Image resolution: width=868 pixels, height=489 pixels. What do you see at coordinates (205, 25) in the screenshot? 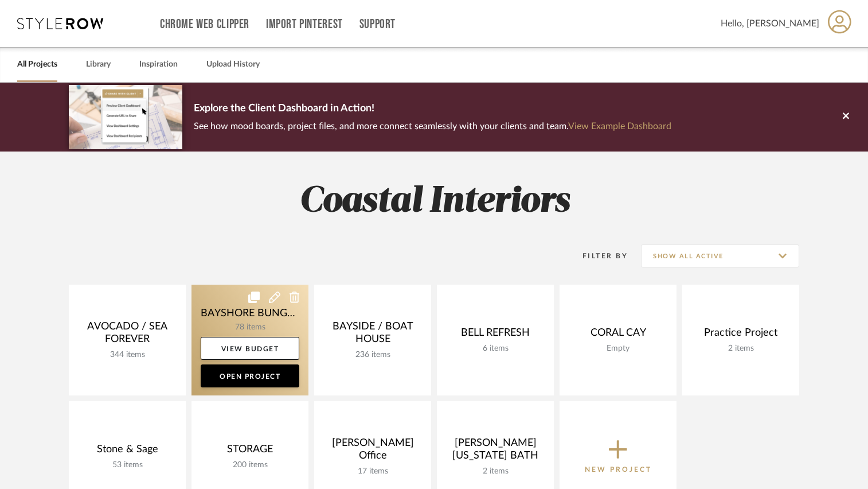
I see `a: Chrome Web Clipper` at bounding box center [205, 25].